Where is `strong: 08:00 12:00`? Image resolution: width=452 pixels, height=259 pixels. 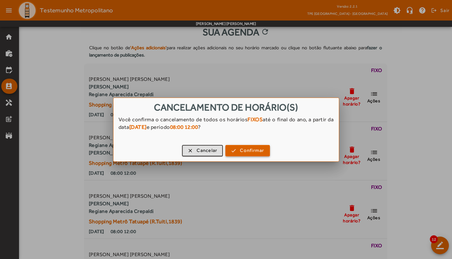
strong: 08:00 12:00 is located at coordinates (184, 127).